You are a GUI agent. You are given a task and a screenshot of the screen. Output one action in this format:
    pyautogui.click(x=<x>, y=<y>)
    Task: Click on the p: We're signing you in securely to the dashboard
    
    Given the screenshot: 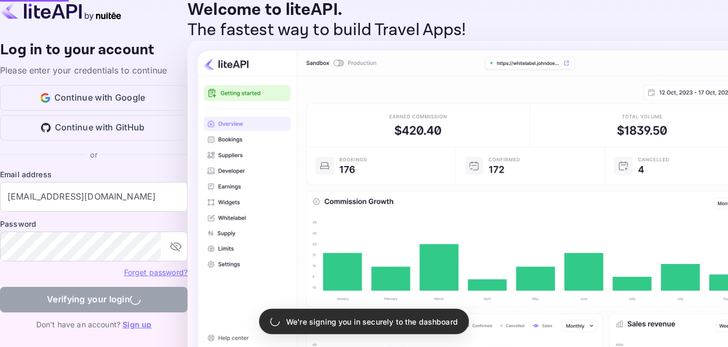 What is the action you would take?
    pyautogui.click(x=372, y=322)
    